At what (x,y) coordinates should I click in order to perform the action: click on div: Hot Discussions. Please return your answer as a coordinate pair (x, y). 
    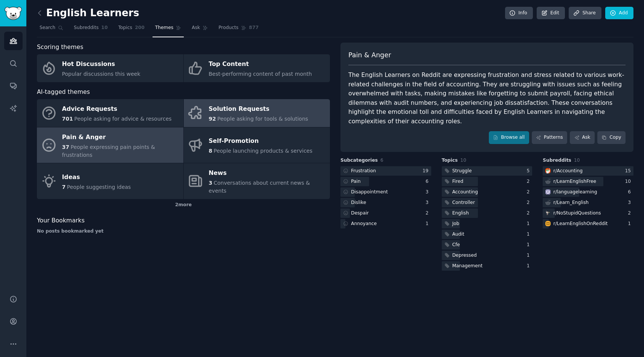
    Looking at the image, I should click on (102, 64).